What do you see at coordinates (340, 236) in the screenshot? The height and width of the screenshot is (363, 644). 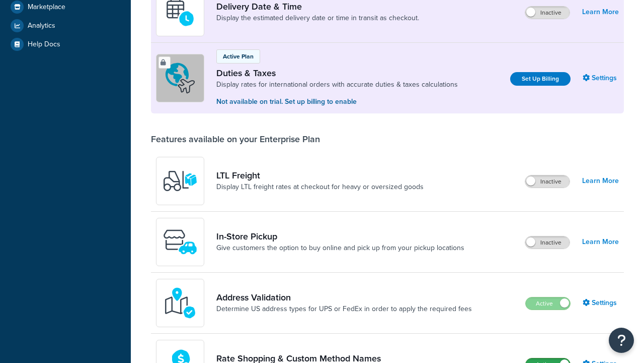 I see `a: In-Store Pickup` at bounding box center [340, 236].